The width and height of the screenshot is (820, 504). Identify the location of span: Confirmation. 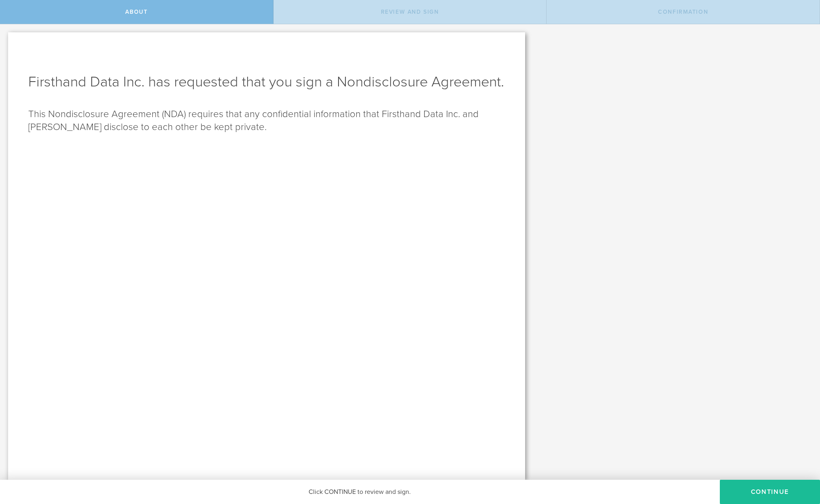
(683, 12).